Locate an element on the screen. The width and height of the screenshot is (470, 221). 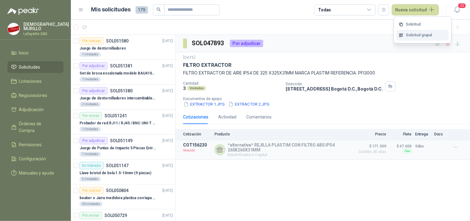
p: Llave bristol de bola 1.5-10mm (9 piezas) is located at coordinates (115, 173).